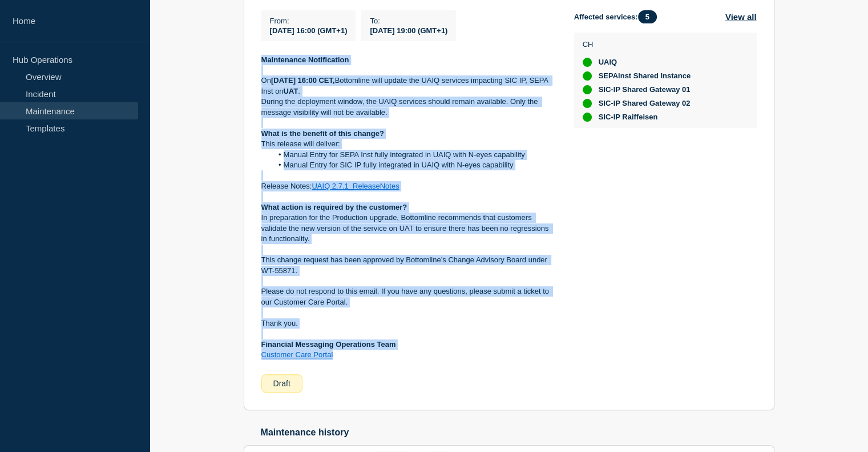  I want to click on h2: Maintenance history, so click(518, 432).